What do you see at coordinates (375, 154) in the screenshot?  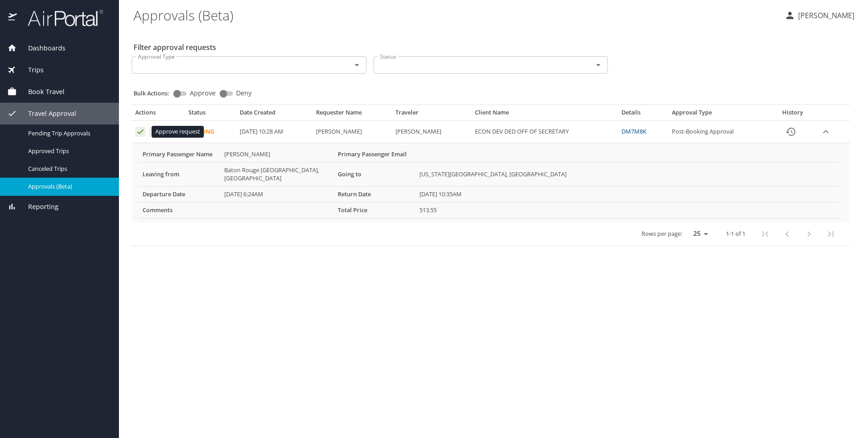 I see `th: Primary Passenger Email` at bounding box center [375, 154].